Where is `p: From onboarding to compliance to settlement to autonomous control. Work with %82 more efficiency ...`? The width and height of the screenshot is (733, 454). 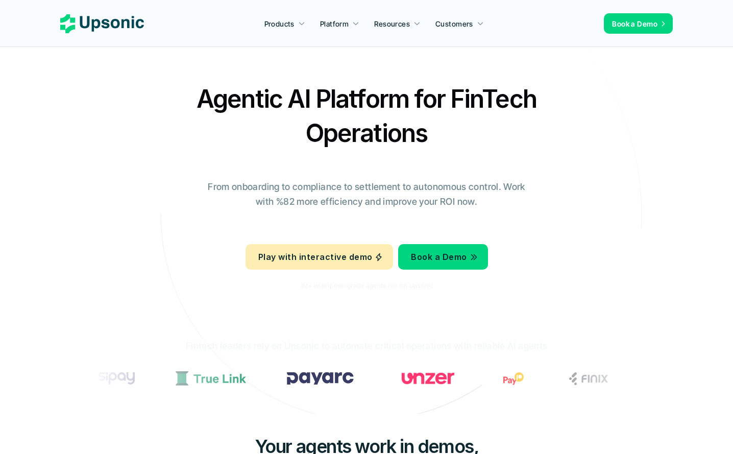
p: From onboarding to compliance to settlement to autonomous control. Work with %82 more efficiency ... is located at coordinates (367, 195).